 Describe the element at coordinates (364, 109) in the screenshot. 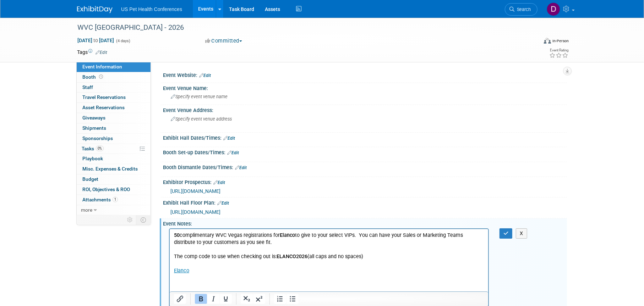

I see `div: Event Venue Address:` at that location.